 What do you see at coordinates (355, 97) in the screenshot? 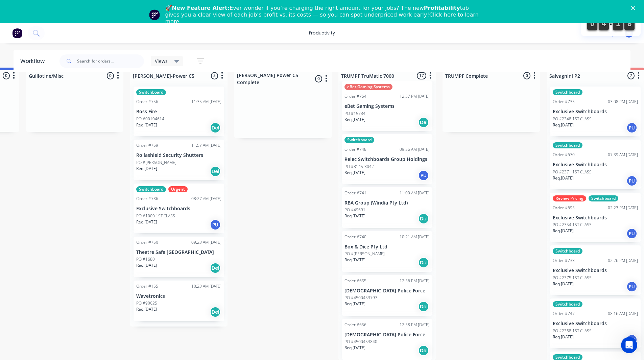
I see `div: Order #754` at bounding box center [355, 97].